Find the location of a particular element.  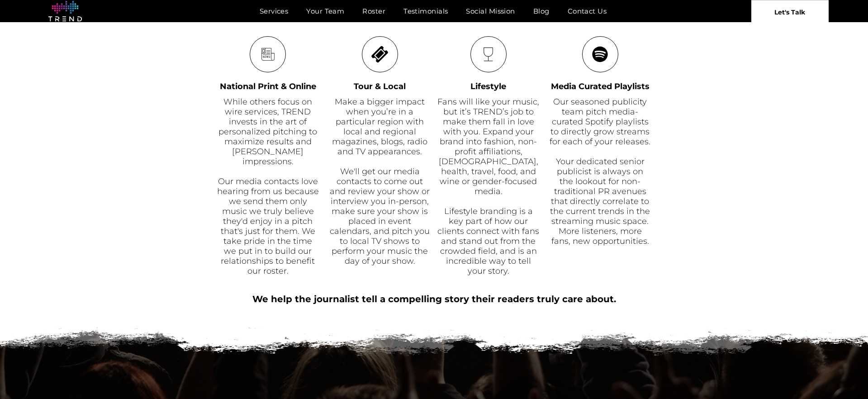

span: While others focus on wire services, TREND invests in the art of personalized pitching to maximiz... is located at coordinates (268, 132).